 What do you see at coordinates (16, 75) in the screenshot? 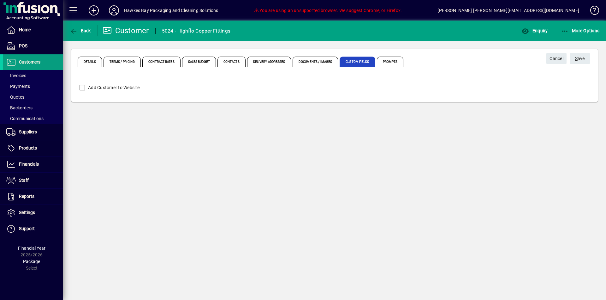
I see `span: Invoices` at bounding box center [16, 75].